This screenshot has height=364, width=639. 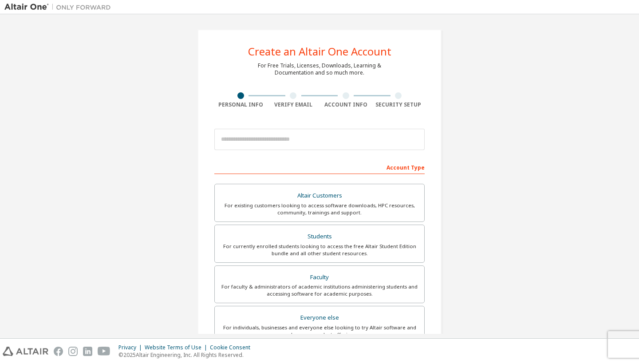 I want to click on div: Account Type, so click(x=320, y=167).